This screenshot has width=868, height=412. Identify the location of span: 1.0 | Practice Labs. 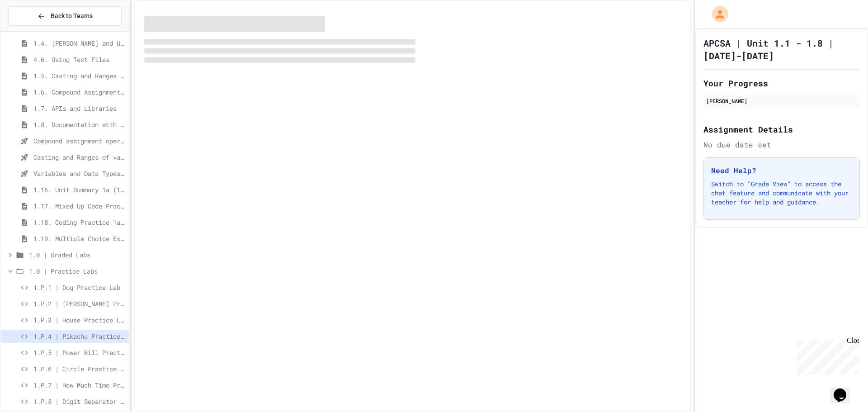
(77, 271).